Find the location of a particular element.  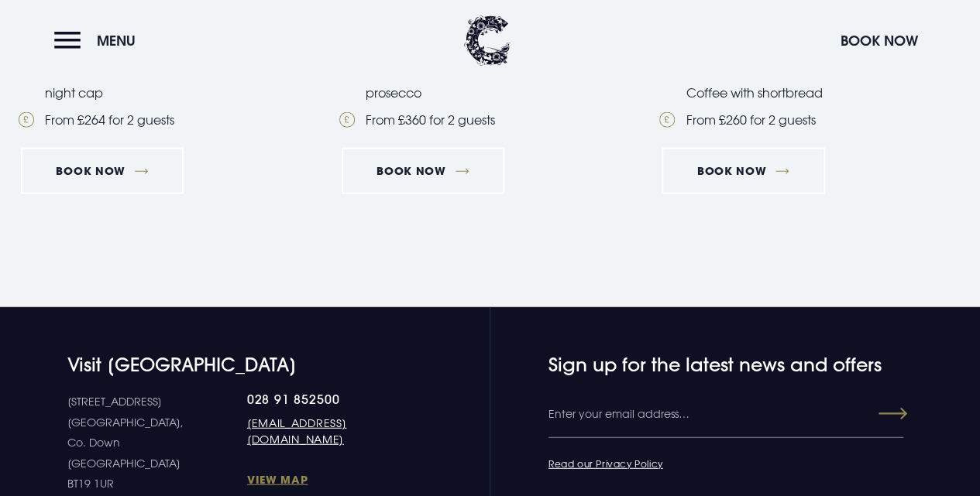

li: 1 night B&B, fresh fruit skewers & bottle of prosecco is located at coordinates (491, 81).